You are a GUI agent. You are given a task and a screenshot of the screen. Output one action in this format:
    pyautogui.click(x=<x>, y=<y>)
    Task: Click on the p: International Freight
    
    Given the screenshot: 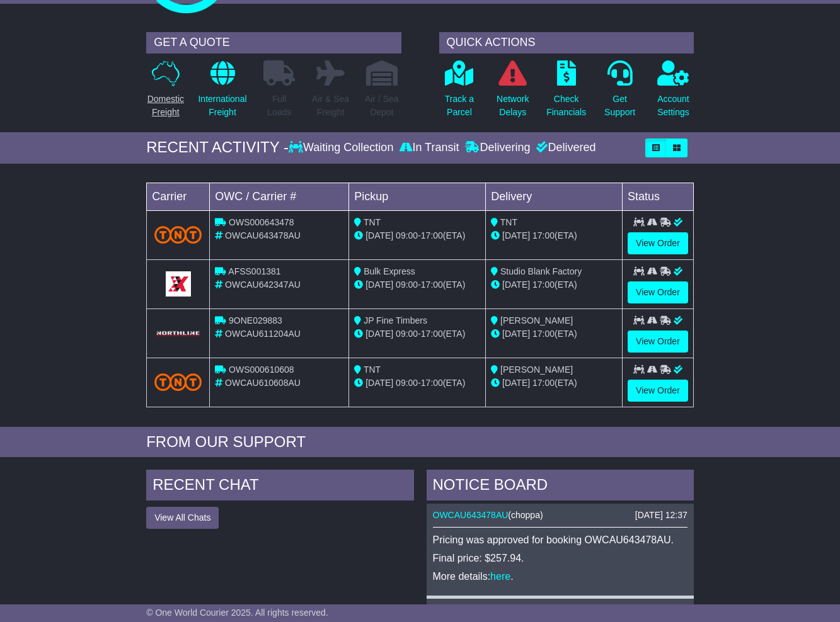 What is the action you would take?
    pyautogui.click(x=222, y=106)
    